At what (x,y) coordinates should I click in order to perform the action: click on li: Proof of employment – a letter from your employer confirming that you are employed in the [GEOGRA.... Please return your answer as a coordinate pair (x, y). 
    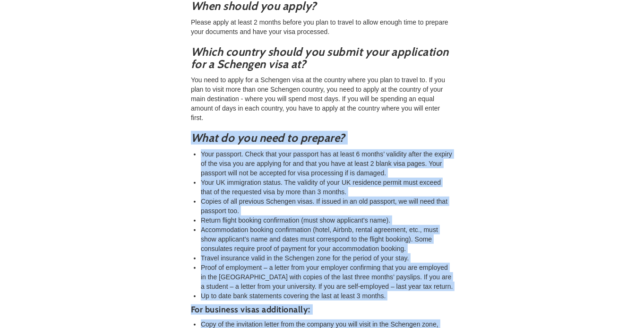
    Looking at the image, I should click on (327, 277).